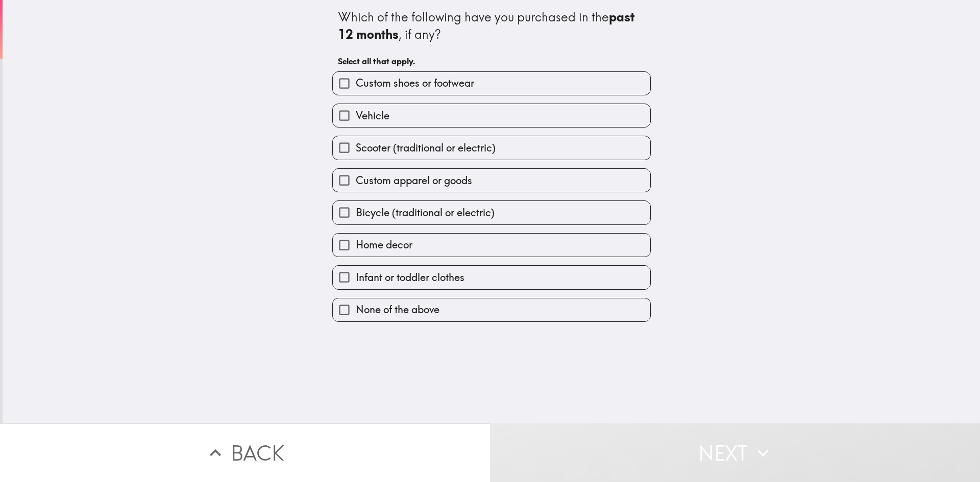 The height and width of the screenshot is (482, 980). Describe the element at coordinates (491, 62) in the screenshot. I see `h6: Select all that apply.` at that location.